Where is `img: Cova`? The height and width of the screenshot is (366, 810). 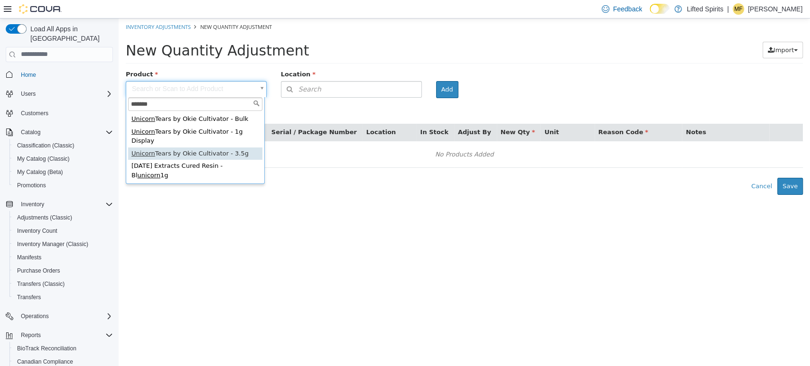
img: Cova is located at coordinates (40, 9).